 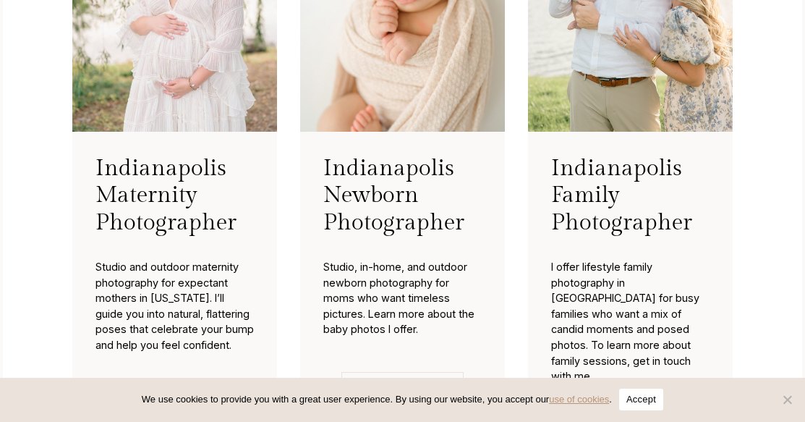 I want to click on h3: Indianapolis Newborn Photographer, so click(x=402, y=195).